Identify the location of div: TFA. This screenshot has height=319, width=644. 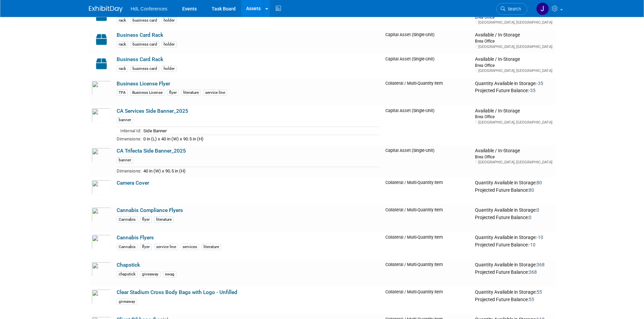
(122, 92).